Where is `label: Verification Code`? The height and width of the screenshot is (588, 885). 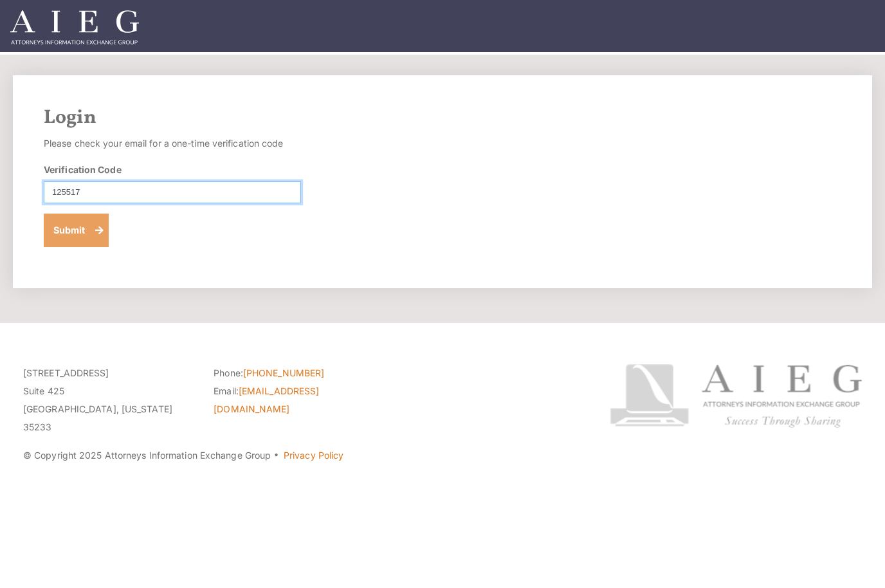
label: Verification Code is located at coordinates (83, 169).